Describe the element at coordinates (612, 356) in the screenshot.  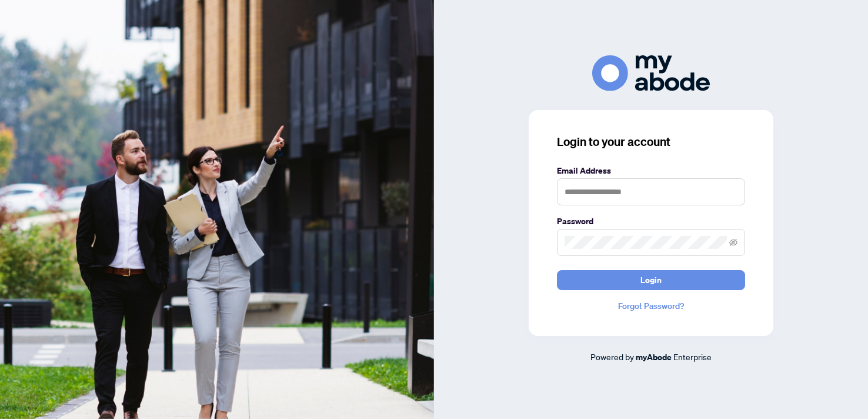
I see `span: Powered by` at that location.